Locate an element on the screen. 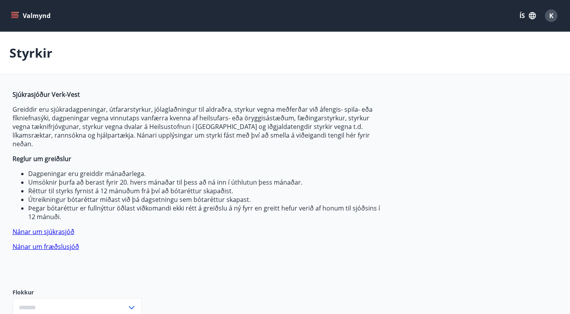 The height and width of the screenshot is (314, 570). li: Umsóknir þurfa að berast fyrir 20. hvers mánaðar til þess að ná inn í úthlutun þess mánaðar. is located at coordinates (205, 182).